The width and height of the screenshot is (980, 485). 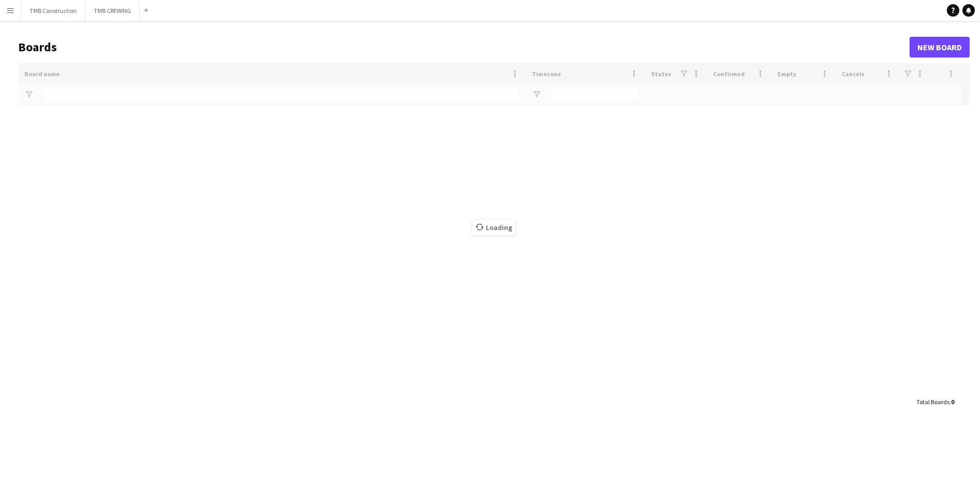 I want to click on h1: Boards, so click(x=463, y=47).